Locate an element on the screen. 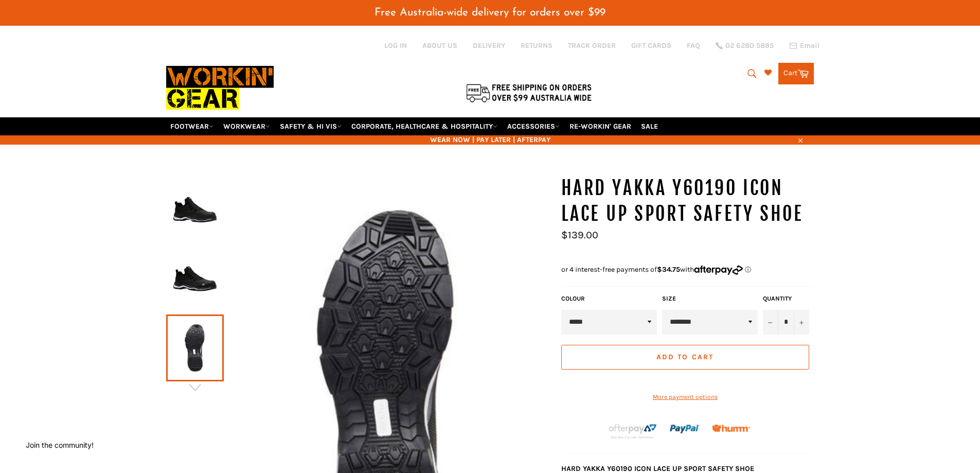 This screenshot has width=980, height=473. span: $139.00 is located at coordinates (579, 234).